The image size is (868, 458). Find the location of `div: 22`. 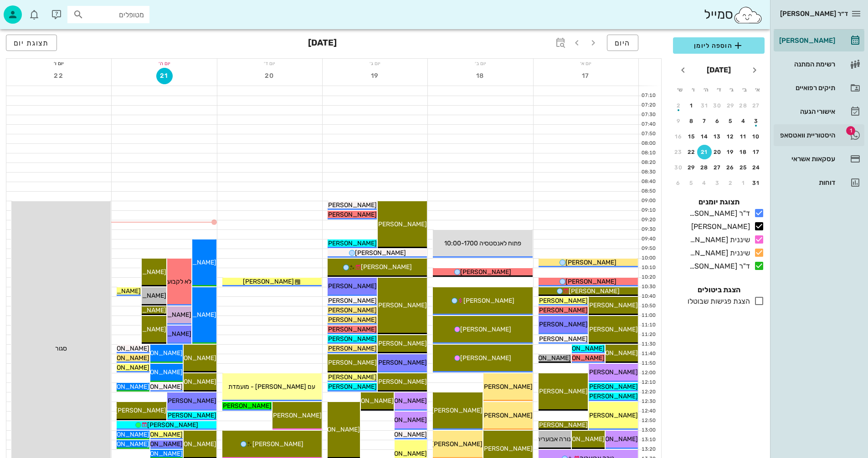

div: 22 is located at coordinates (692, 152).